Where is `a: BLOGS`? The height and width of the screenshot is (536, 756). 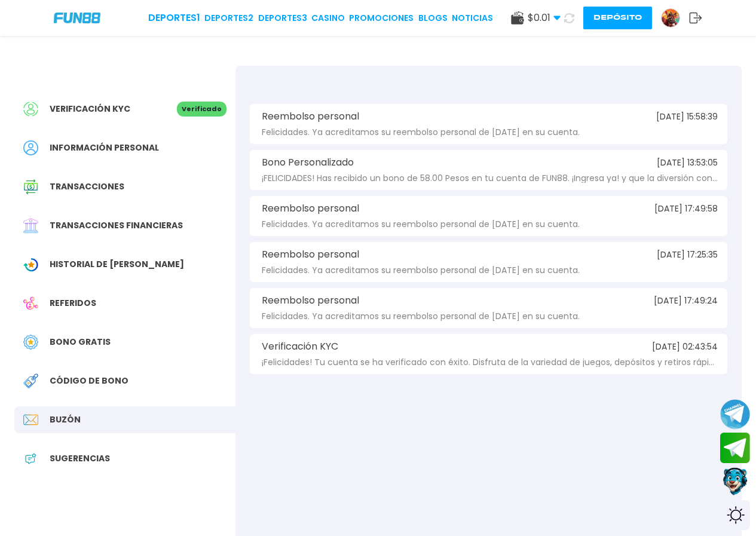 a: BLOGS is located at coordinates (432, 18).